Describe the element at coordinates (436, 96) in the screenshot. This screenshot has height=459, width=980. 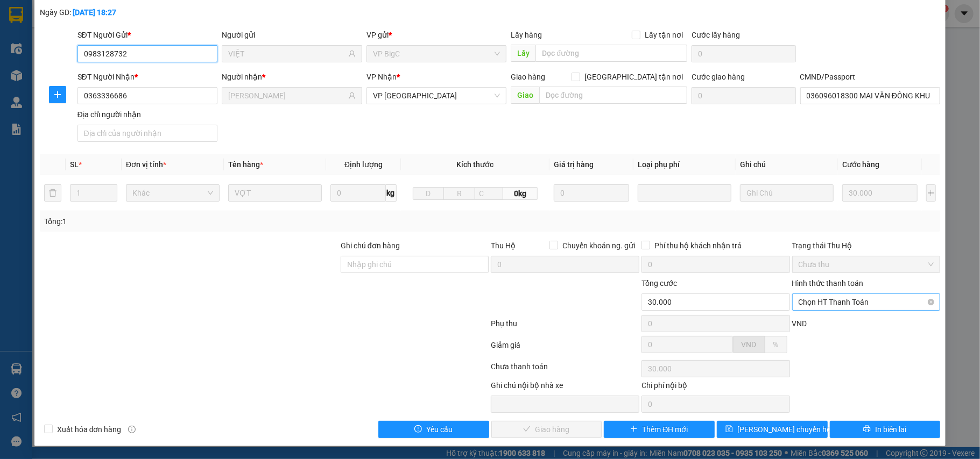
I see `span: VP Nam Định` at that location.